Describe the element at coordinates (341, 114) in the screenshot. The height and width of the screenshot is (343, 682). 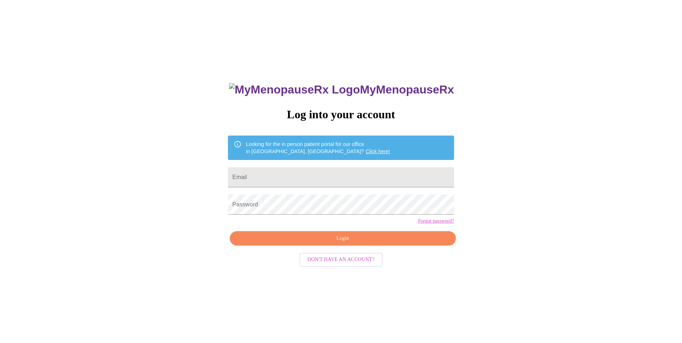
I see `h3: Log into your account` at that location.